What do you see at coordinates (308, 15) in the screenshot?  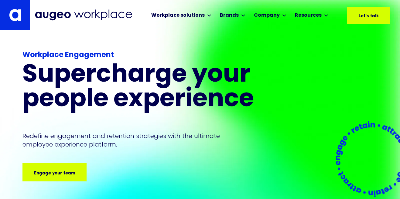 I see `div: Resources` at bounding box center [308, 15].